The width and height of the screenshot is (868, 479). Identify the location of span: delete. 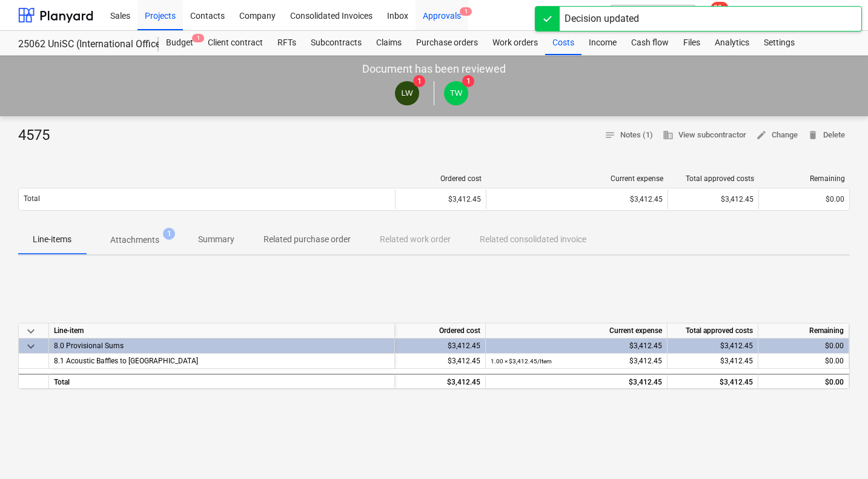
(813, 135).